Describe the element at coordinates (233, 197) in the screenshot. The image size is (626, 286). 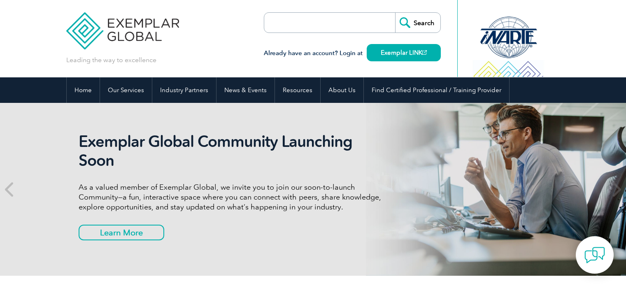
I see `p: As a valued member of Exemplar Global, we invite you to join our soon-to-launch Community—a fun, ...` at that location.